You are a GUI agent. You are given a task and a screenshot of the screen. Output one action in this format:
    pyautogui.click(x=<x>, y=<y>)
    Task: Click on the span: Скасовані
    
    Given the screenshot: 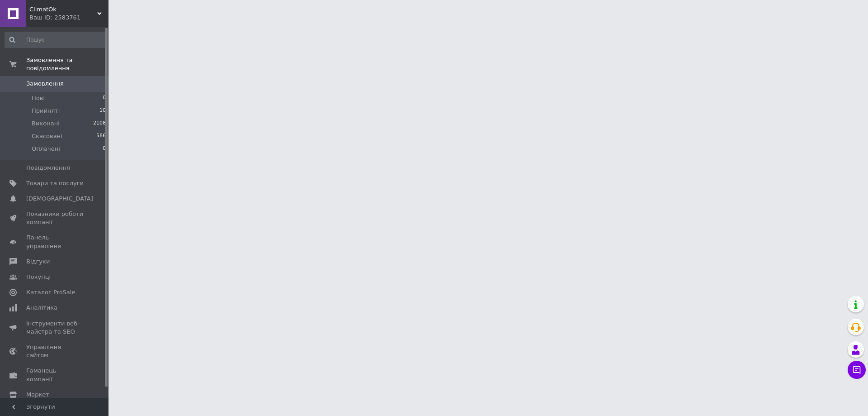 What is the action you would take?
    pyautogui.click(x=47, y=136)
    